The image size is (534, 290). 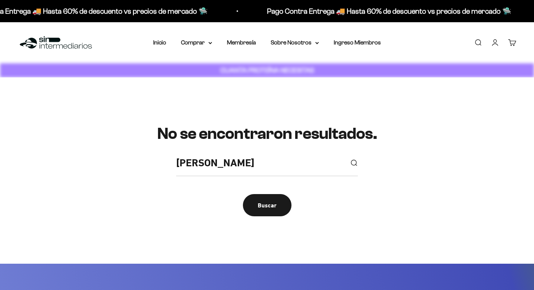 I want to click on button: Buscar, so click(x=267, y=205).